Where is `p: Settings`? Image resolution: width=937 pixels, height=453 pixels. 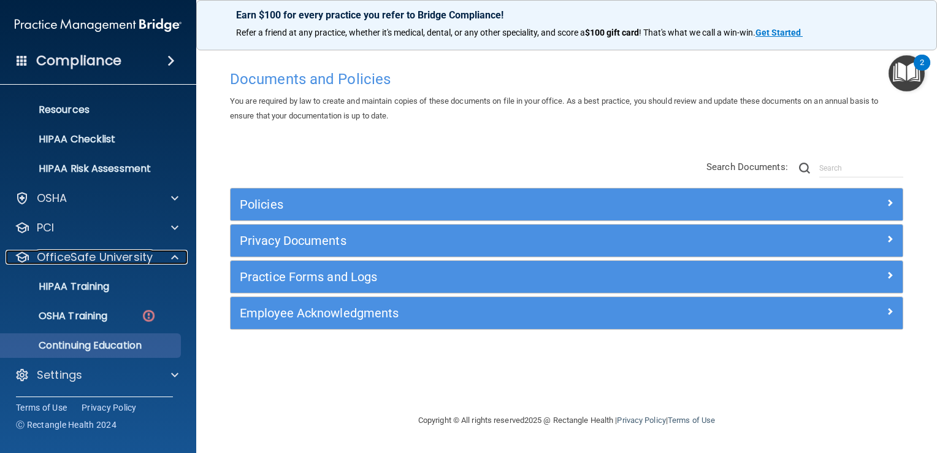
p: Settings is located at coordinates (59, 375).